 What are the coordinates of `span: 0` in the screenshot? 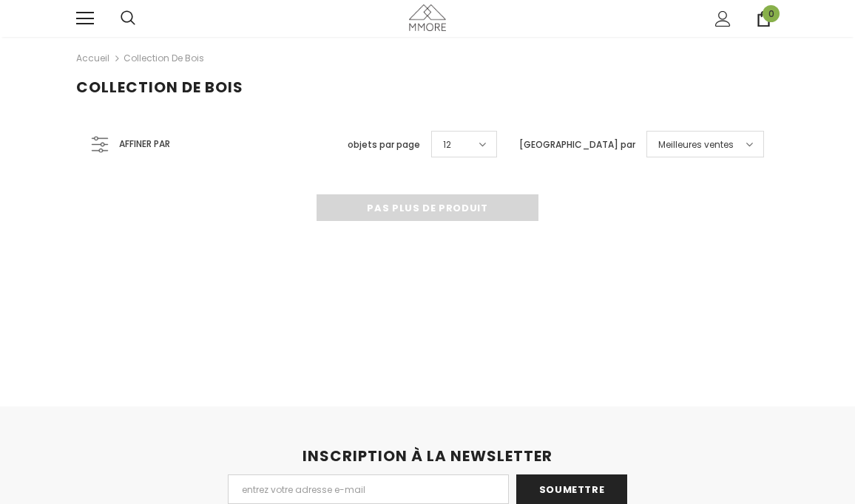 It's located at (770, 14).